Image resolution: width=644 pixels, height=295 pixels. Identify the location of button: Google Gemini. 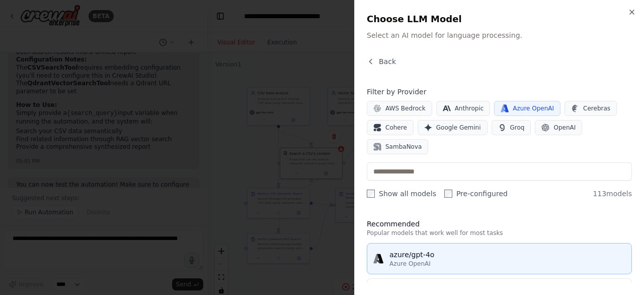
(452, 128).